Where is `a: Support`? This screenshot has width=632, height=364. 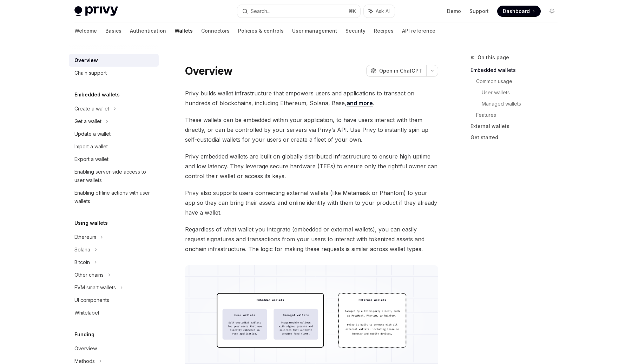
a: Support is located at coordinates (479, 11).